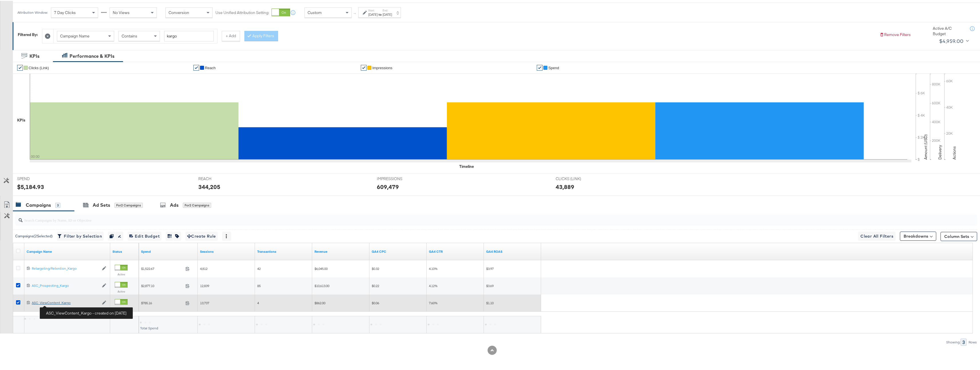  What do you see at coordinates (204, 302) in the screenshot?
I see `span: 13,737` at bounding box center [204, 302].